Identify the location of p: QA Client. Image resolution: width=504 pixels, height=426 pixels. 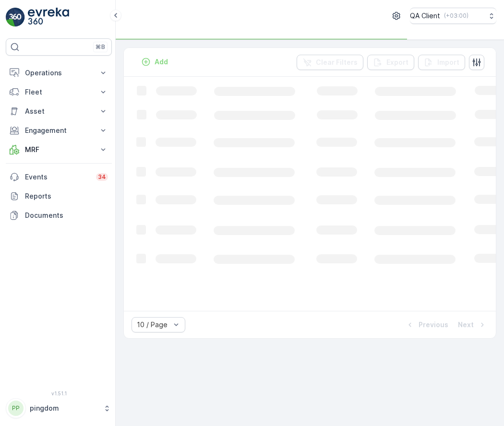
(424, 16).